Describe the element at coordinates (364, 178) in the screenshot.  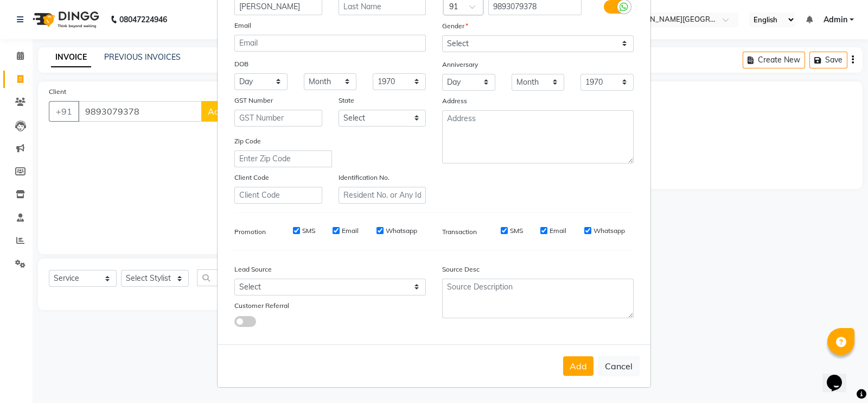
I see `label: Identification No.` at that location.